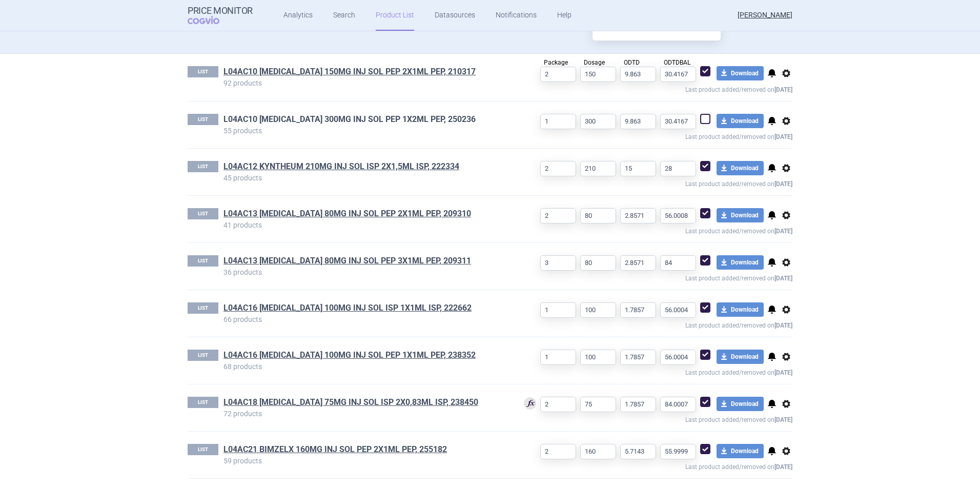  What do you see at coordinates (366, 367) in the screenshot?
I see `p: 68 products` at bounding box center [366, 367].